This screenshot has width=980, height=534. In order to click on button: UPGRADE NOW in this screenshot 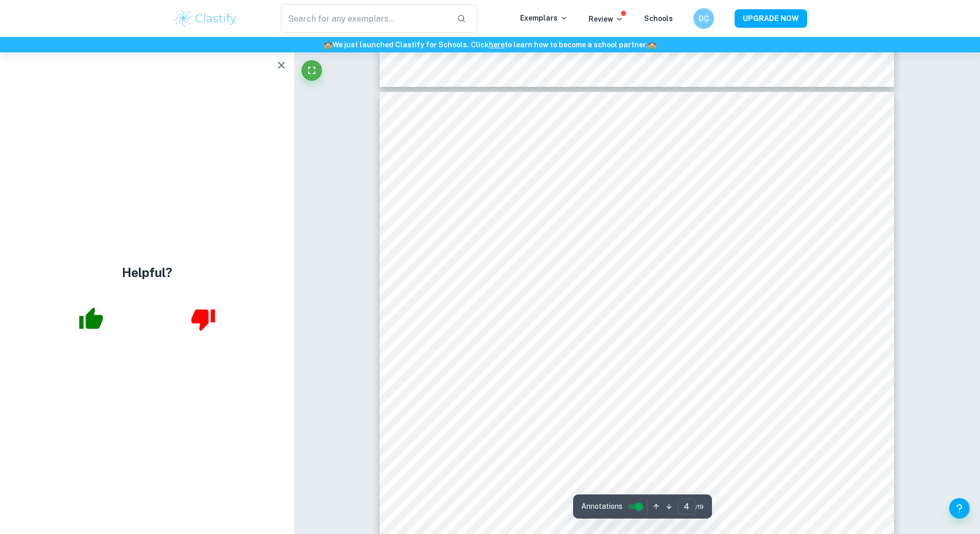, I will do `click(770, 18)`.